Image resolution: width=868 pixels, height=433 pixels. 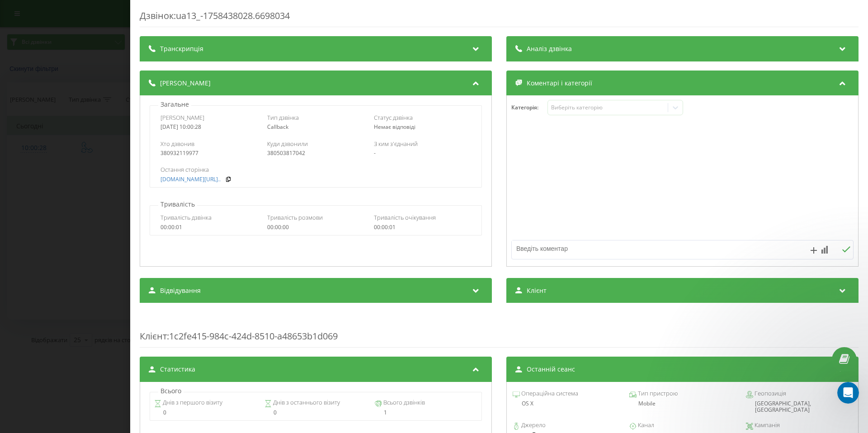 What do you see at coordinates (177, 144) in the screenshot?
I see `span: Хто дзвонив` at bounding box center [177, 144].